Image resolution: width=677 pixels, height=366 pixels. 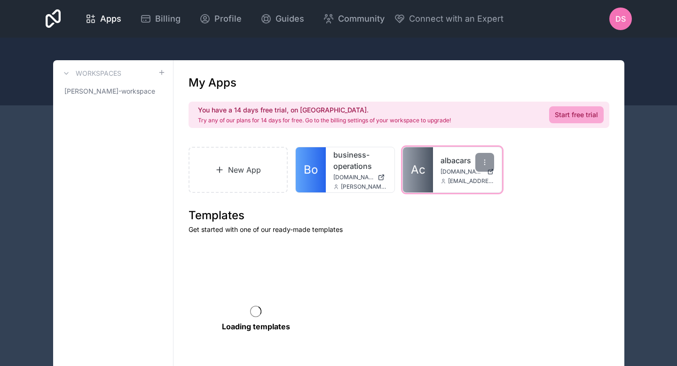 I want to click on a: New App, so click(x=238, y=170).